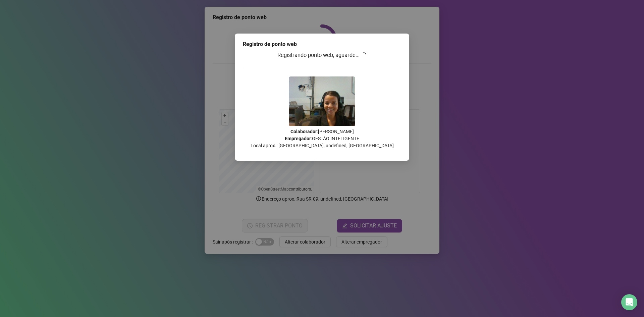  Describe the element at coordinates (629, 302) in the screenshot. I see `div: Open Intercom Messenger` at that location.